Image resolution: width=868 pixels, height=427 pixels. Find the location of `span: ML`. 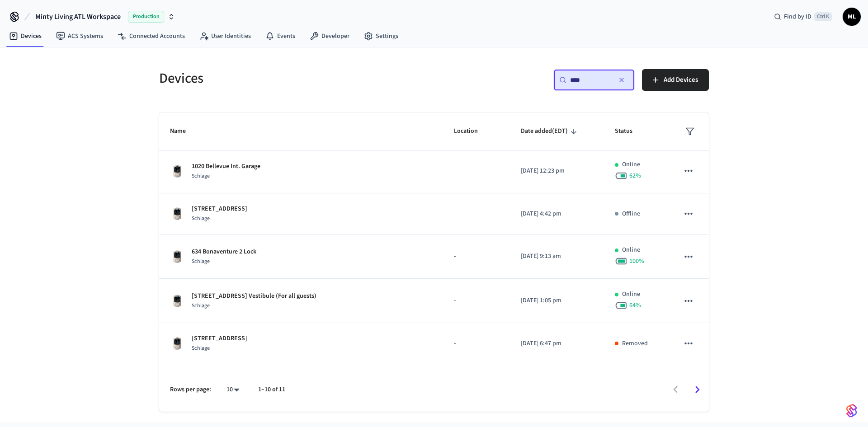

span: ML is located at coordinates (852, 16).